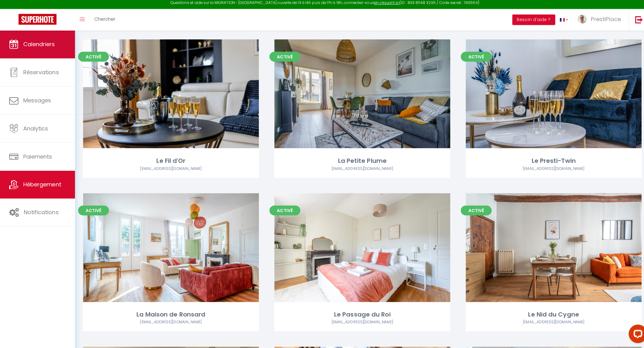 The height and width of the screenshot is (348, 644). Describe the element at coordinates (41, 213) in the screenshot. I see `span: Notifications` at that location.